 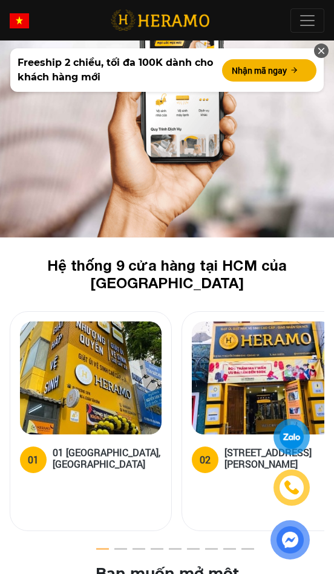 I want to click on span: Freeship 2 chiều, tối đa 100K dành cho khách hàng mới, so click(x=120, y=70).